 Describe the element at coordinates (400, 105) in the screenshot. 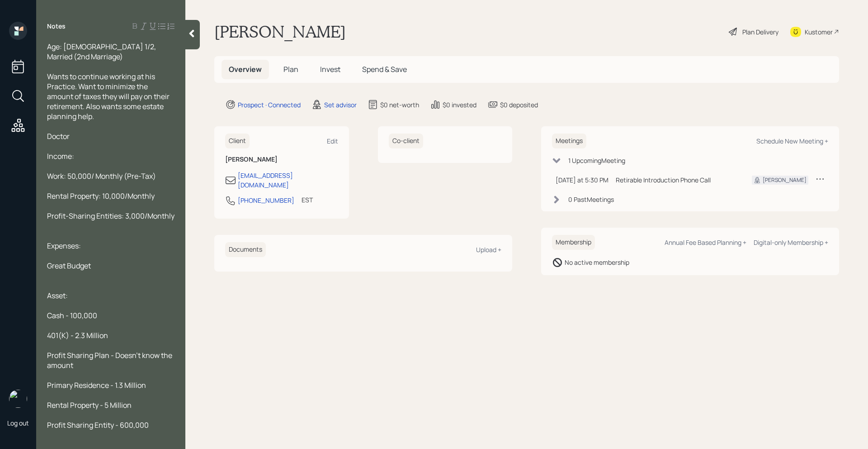

I see `div: $0 net-worth` at that location.